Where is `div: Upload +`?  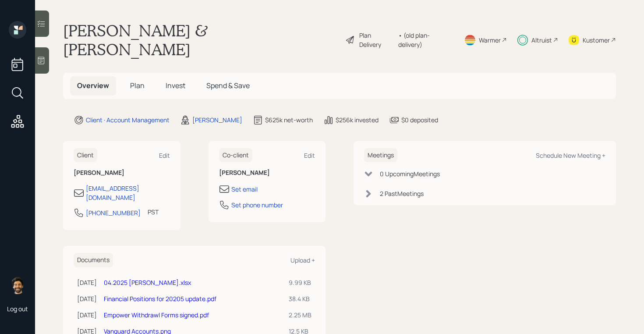 div: Upload + is located at coordinates (303, 260).